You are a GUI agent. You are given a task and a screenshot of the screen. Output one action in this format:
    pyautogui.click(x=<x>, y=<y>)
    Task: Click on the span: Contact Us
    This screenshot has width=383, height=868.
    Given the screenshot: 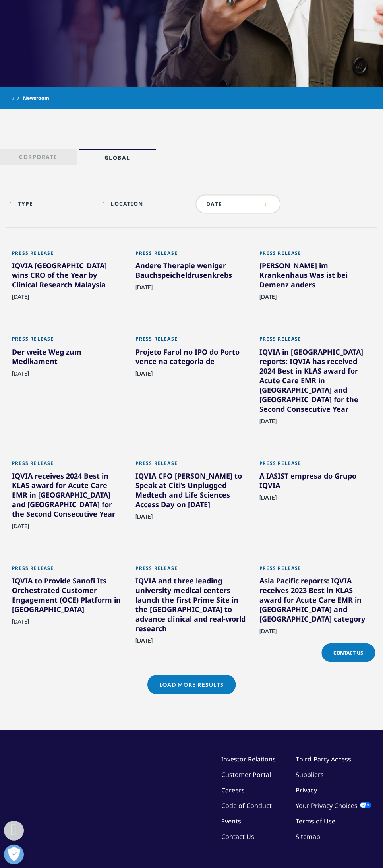 What is the action you would take?
    pyautogui.click(x=348, y=652)
    